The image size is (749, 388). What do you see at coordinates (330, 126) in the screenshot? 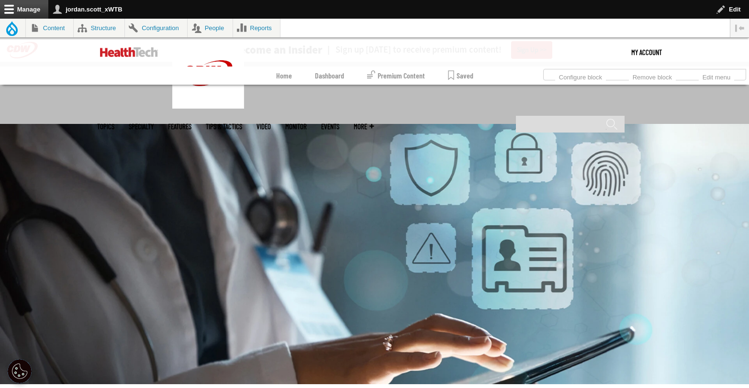
I see `a: Events` at bounding box center [330, 126].